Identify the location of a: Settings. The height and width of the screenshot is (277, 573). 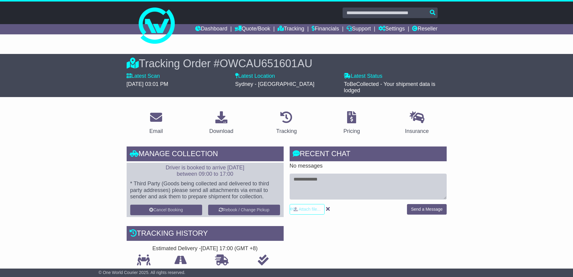
(392, 29).